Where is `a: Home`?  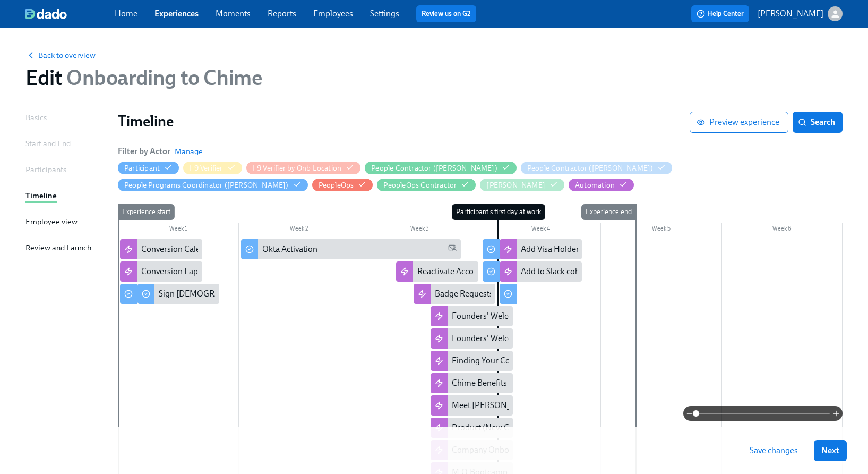 a: Home is located at coordinates (126, 13).